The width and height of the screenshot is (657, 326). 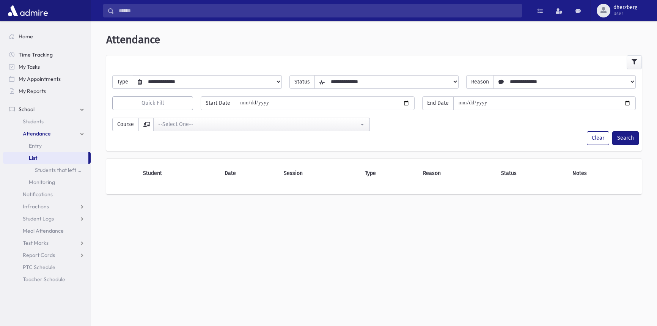 What do you see at coordinates (47, 109) in the screenshot?
I see `a: School` at bounding box center [47, 109].